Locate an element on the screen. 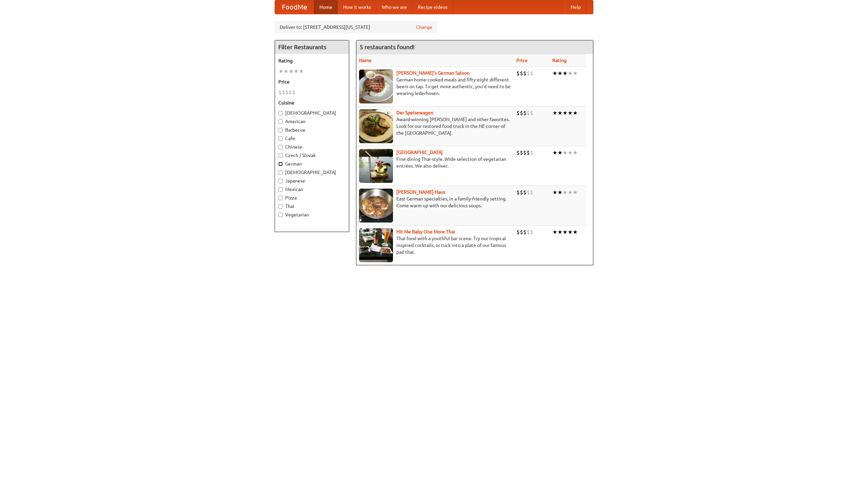  input: Cafe is located at coordinates (280, 138).